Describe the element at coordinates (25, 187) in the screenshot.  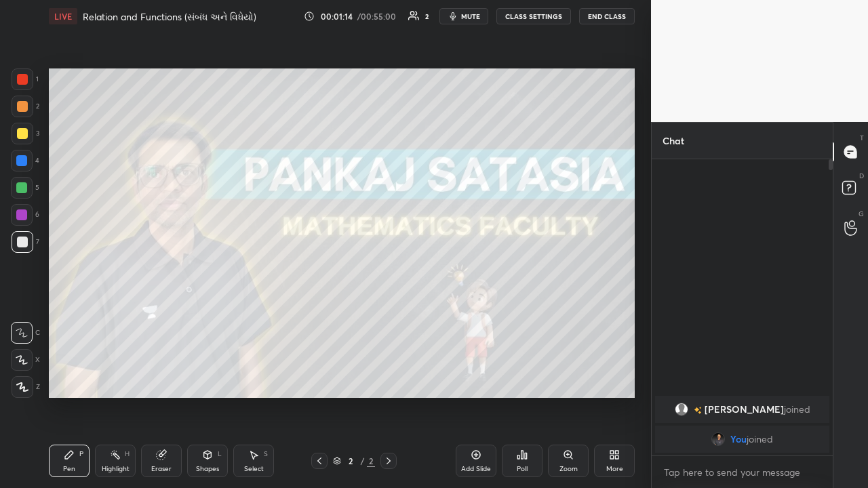
I see `div: 5` at that location.